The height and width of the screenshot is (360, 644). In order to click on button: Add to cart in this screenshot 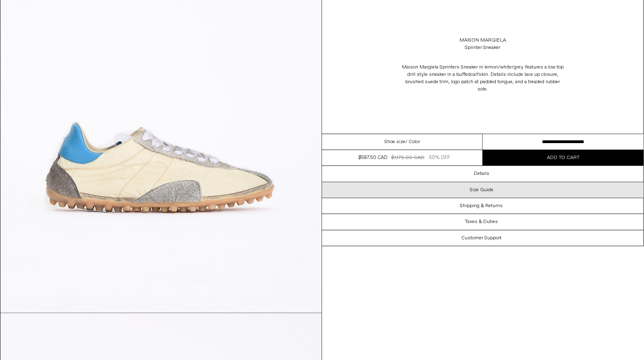, I will do `click(563, 158)`.